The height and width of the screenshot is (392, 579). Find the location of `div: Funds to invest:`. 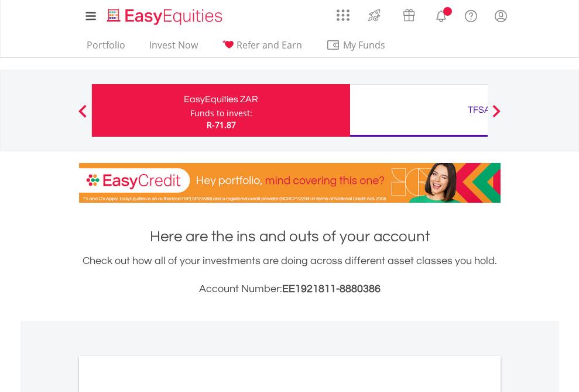

div: Funds to invest: is located at coordinates (221, 114).